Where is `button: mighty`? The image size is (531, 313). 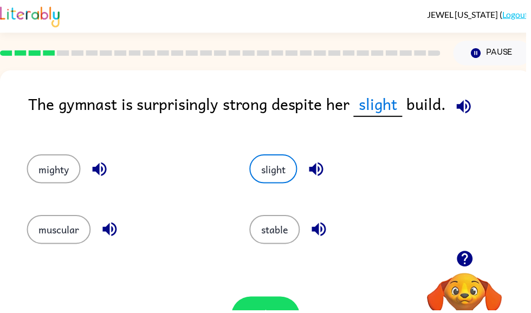 button: mighty is located at coordinates (54, 171).